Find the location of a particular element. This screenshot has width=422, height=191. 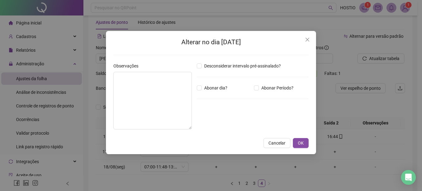

span: Abonar dia? is located at coordinates (216, 88).